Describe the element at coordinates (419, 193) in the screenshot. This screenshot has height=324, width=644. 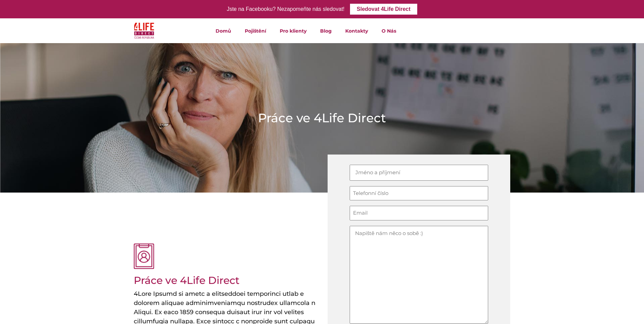
I see `input: Telefonní číslo` at that location.